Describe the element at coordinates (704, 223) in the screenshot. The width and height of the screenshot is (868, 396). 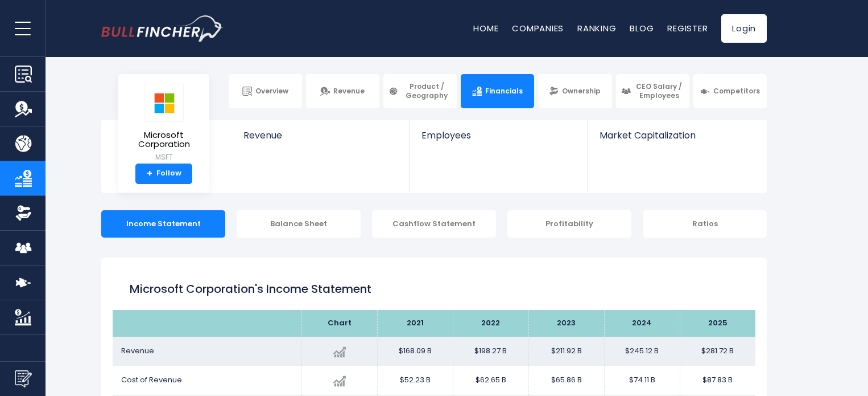
I see `div: Ratios` at that location.